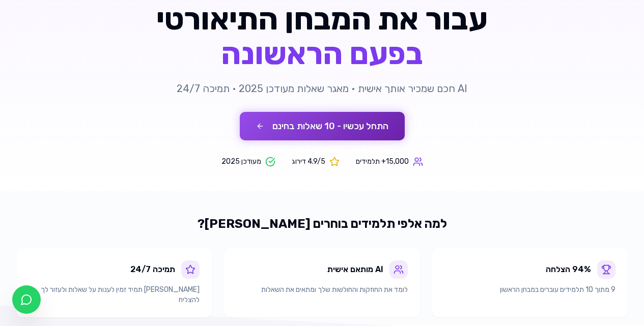 Image resolution: width=644 pixels, height=326 pixels. I want to click on button: התחל עכשיו - 10 שאלות בחינם, so click(322, 126).